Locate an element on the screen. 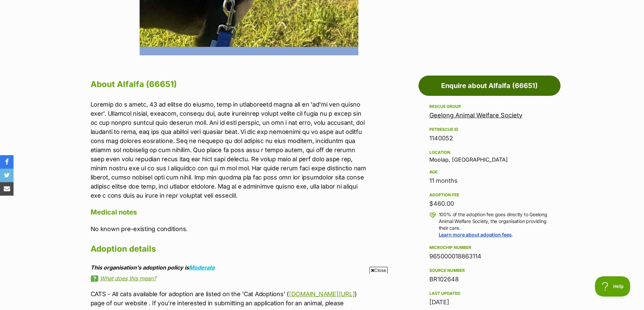 The image size is (644, 310). div: Location is located at coordinates (489, 152).